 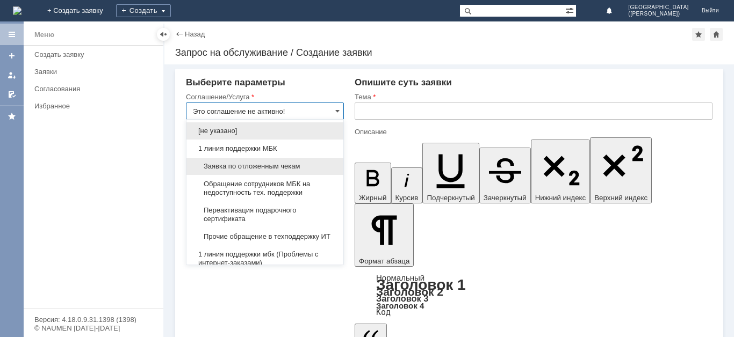 What do you see at coordinates (12, 95) in the screenshot?
I see `a: Мои согласования` at bounding box center [12, 95].